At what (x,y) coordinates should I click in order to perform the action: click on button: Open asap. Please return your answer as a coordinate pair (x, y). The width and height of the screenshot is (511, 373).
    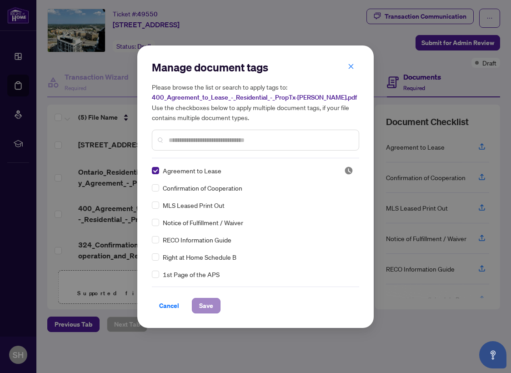
    Looking at the image, I should click on (493, 354).